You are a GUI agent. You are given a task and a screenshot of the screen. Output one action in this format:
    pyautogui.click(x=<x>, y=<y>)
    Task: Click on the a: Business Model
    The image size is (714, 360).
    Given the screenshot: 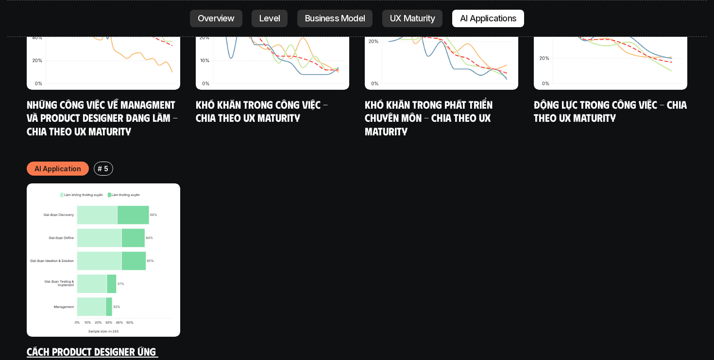 What is the action you would take?
    pyautogui.click(x=335, y=18)
    